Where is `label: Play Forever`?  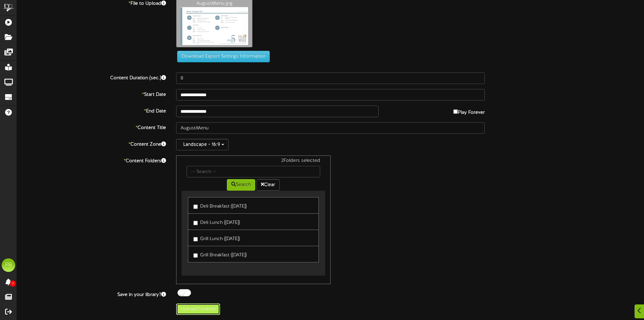
label: Play Forever is located at coordinates (469, 111).